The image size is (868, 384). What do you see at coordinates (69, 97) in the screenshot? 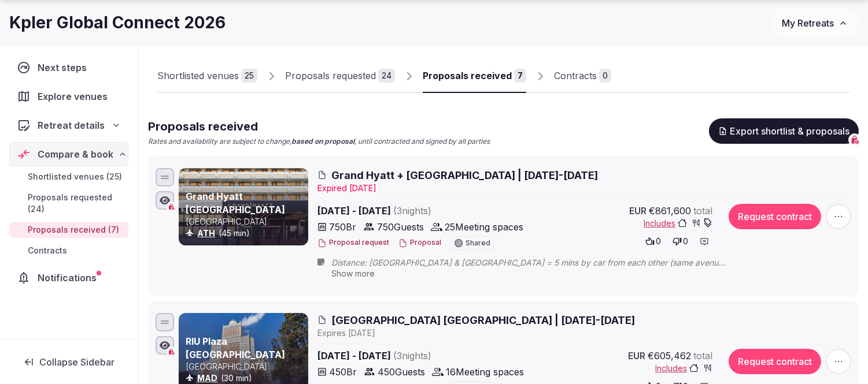
I see `a: Explore venues` at bounding box center [69, 97].